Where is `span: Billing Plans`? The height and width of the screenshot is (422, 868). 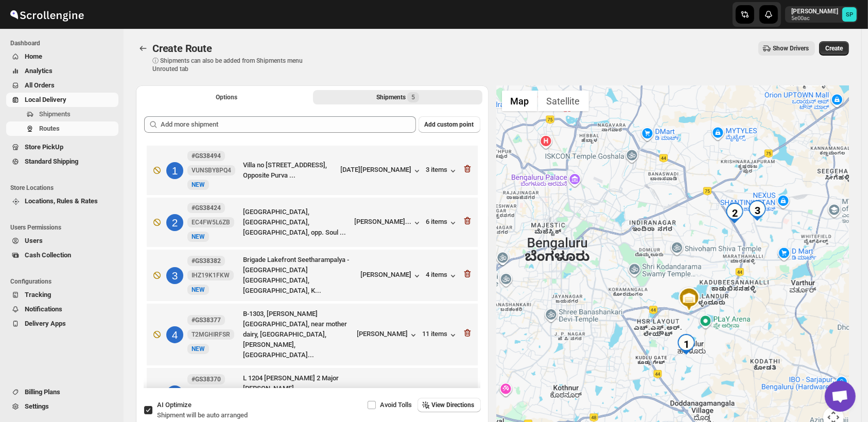
span: Billing Plans is located at coordinates (42, 392).